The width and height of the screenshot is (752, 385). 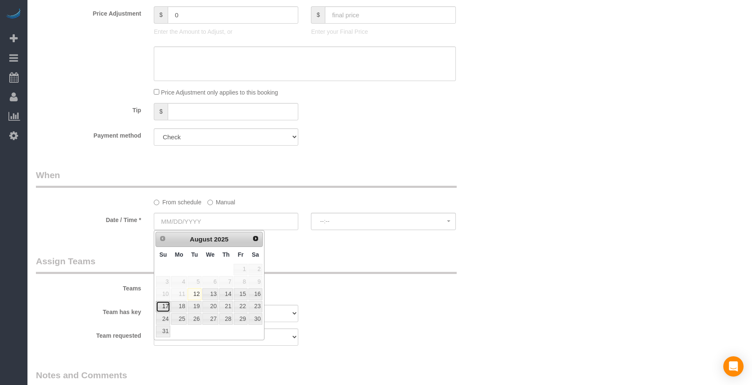 I want to click on a: 26, so click(x=194, y=319).